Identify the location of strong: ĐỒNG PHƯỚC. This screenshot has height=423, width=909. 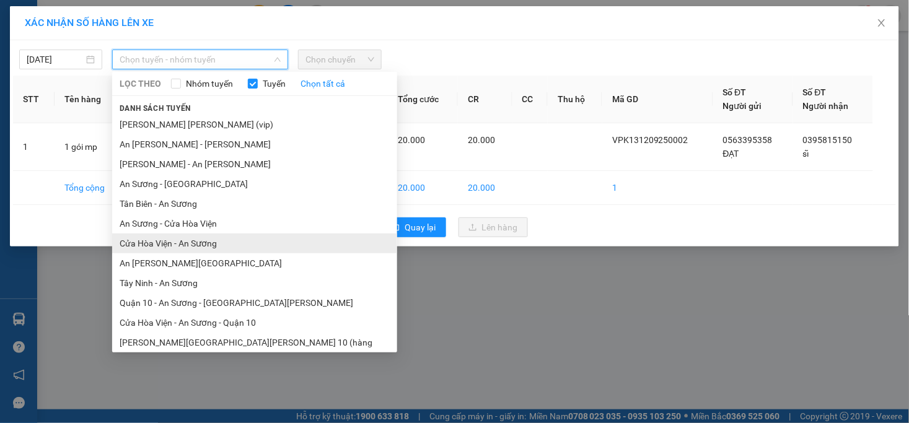
(134, 12).